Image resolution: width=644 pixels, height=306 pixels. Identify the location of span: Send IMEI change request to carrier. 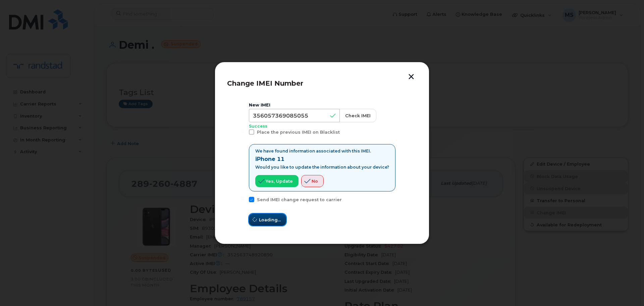
(299, 200).